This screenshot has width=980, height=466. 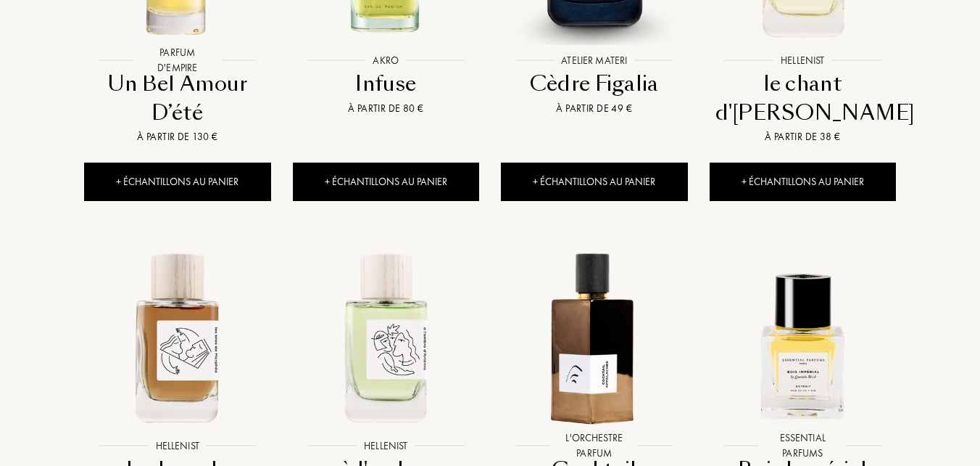 I want to click on div: À partir de 130 €, so click(x=177, y=136).